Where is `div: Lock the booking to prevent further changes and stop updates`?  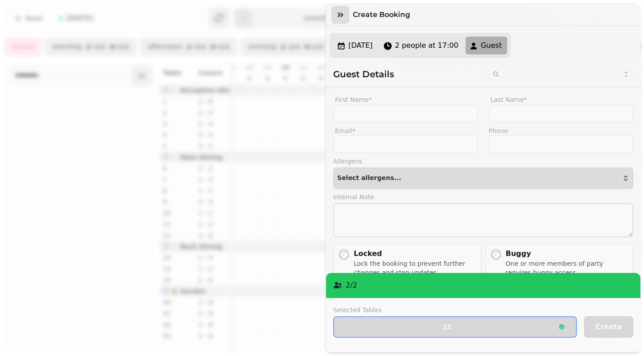
div: Lock the booking to prevent further changes and stop updates is located at coordinates (415, 267).